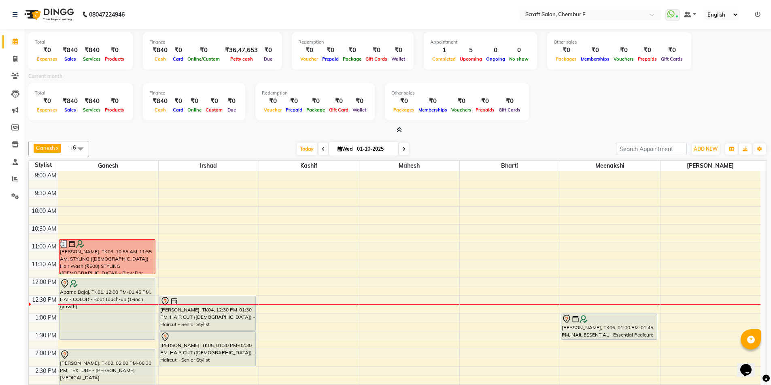  I want to click on span: Petty cash, so click(241, 59).